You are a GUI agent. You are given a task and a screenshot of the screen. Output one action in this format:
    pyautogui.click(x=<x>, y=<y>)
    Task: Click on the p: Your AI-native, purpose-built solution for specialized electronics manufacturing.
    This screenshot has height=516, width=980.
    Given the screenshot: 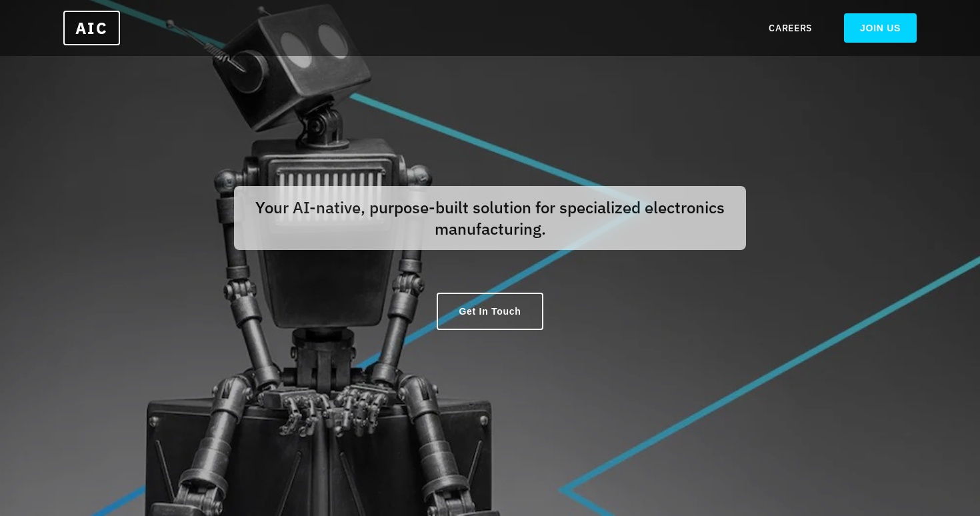 What is the action you would take?
    pyautogui.click(x=490, y=218)
    